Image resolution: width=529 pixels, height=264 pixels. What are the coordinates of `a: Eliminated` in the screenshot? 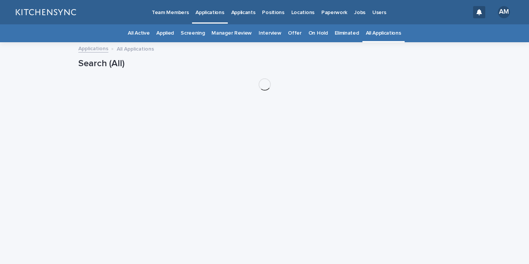 It's located at (347, 33).